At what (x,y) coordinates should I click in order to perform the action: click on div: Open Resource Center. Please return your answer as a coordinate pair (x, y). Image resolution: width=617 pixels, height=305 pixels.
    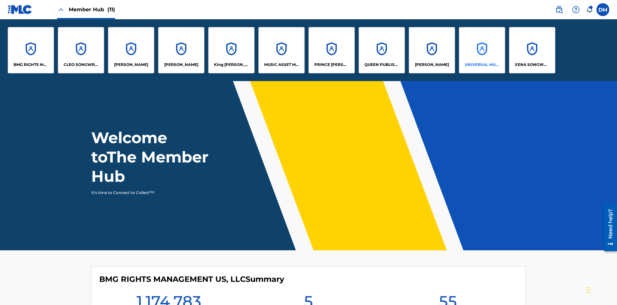
    Looking at the image, I should click on (11, 26).